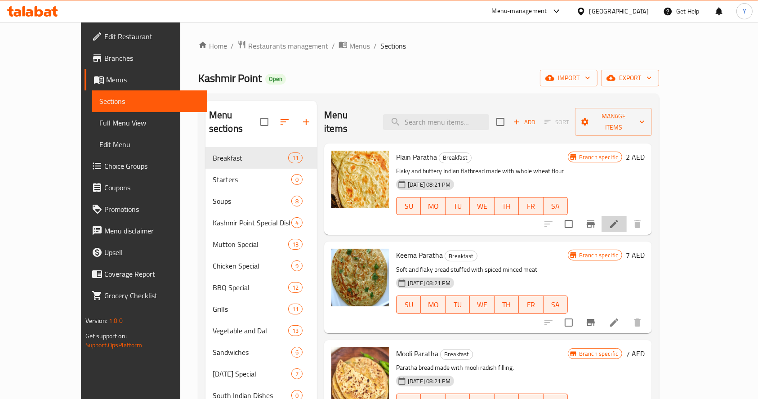  I want to click on button: TU, so click(458, 305).